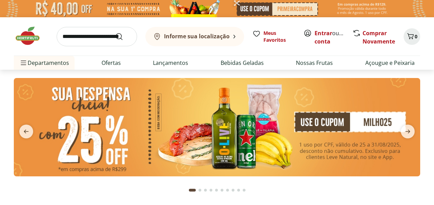 The image size is (434, 205). Describe the element at coordinates (379, 37) in the screenshot. I see `a: Comprar Novamente` at that location.